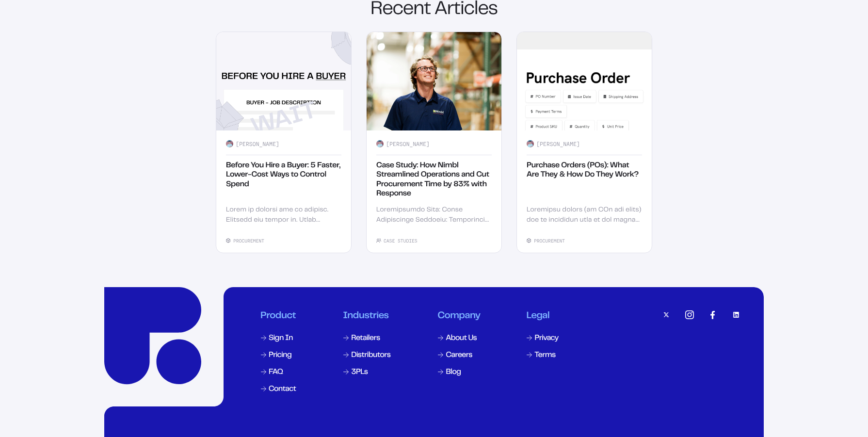 This screenshot has width=868, height=437. What do you see at coordinates (434, 215) in the screenshot?
I see `div: Loremipsumdo Sita: Conse Adipiscinge Seddoeiu: Temporincid & Utlaboree Doloremagnaa: Enim Admi Ve...` at bounding box center [434, 215].